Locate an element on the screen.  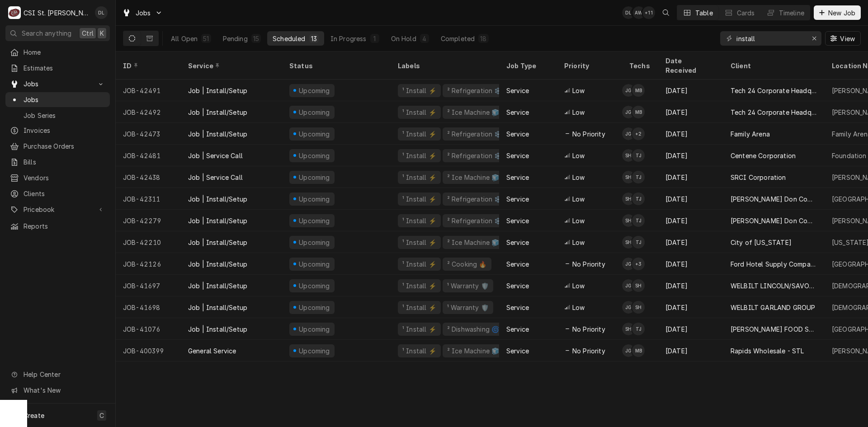
div: ² Ice Machine 🧊 is located at coordinates (473, 351).